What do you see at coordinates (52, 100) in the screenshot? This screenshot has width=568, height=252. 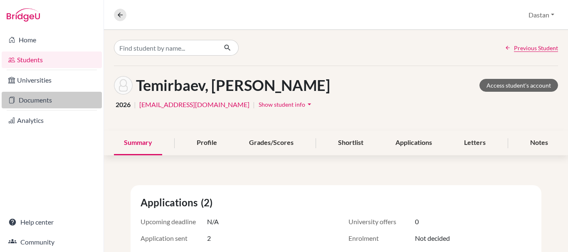 I see `a: Documents` at bounding box center [52, 100].